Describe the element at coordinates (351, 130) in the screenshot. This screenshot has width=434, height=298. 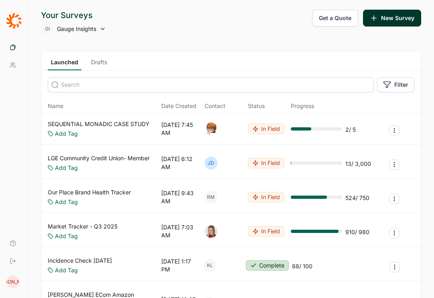
I see `div: 2 / 5` at that location.